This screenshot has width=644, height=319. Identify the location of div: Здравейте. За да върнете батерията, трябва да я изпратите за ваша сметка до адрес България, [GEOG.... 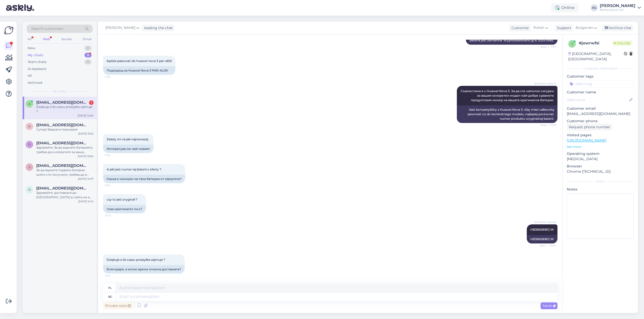
(65, 150).